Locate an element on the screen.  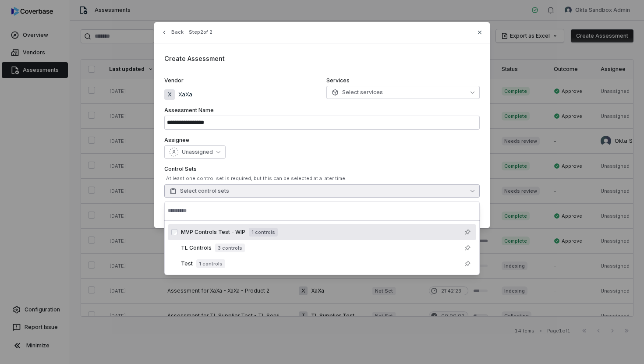
label: Assignee is located at coordinates (322, 140).